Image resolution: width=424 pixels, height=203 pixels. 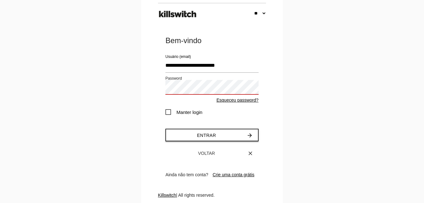 What do you see at coordinates (207, 153) in the screenshot?
I see `span: Voltar` at bounding box center [207, 153].